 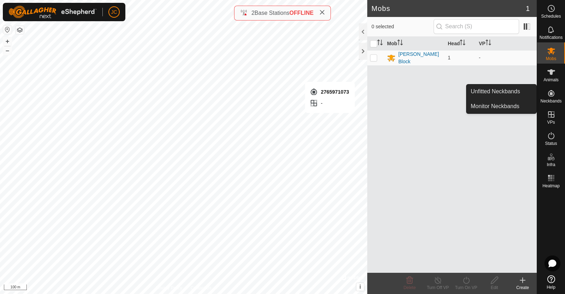 What do you see at coordinates (272, 13) in the screenshot?
I see `span: Base Stations` at bounding box center [272, 13].